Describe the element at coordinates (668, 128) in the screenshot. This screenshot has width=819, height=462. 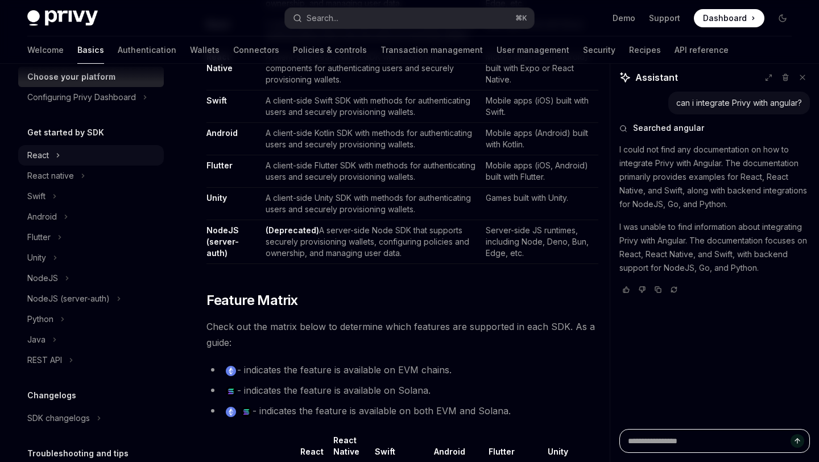
I see `span: Searched angular` at that location.